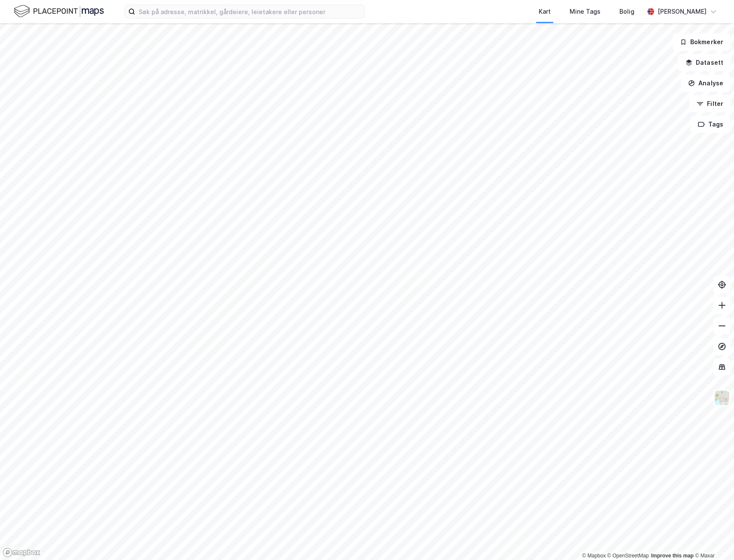  Describe the element at coordinates (545, 12) in the screenshot. I see `div: Kart` at that location.